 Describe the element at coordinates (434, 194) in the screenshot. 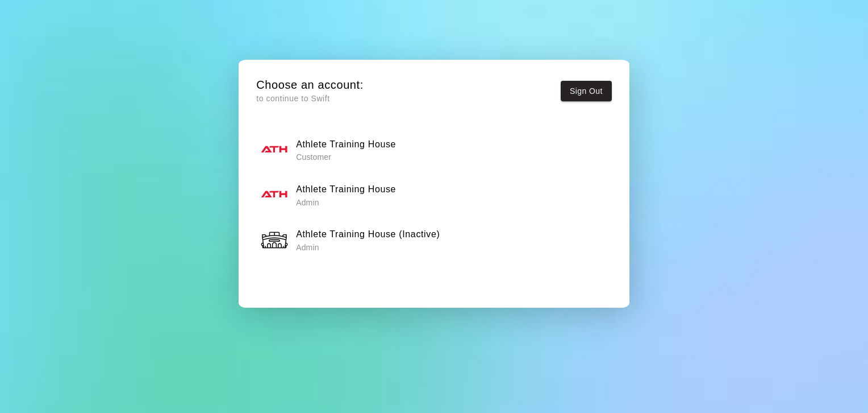

I see `button: Athlete Training HouseAthlete Training House Admin` at that location.